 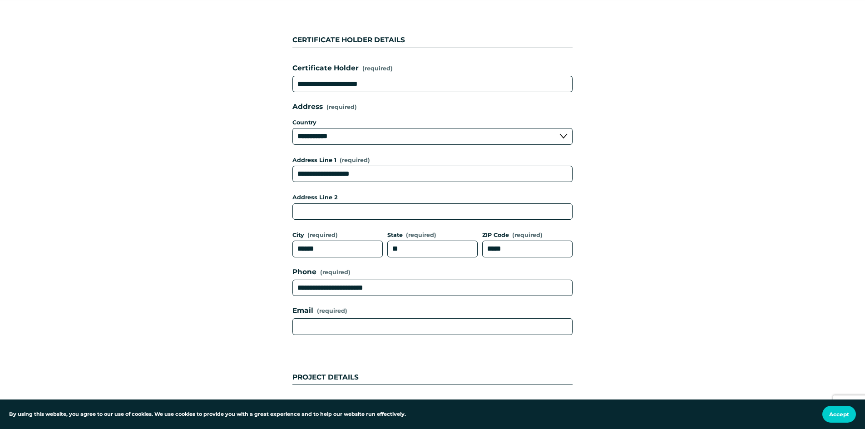 I want to click on div: Address Line 2, so click(x=432, y=198).